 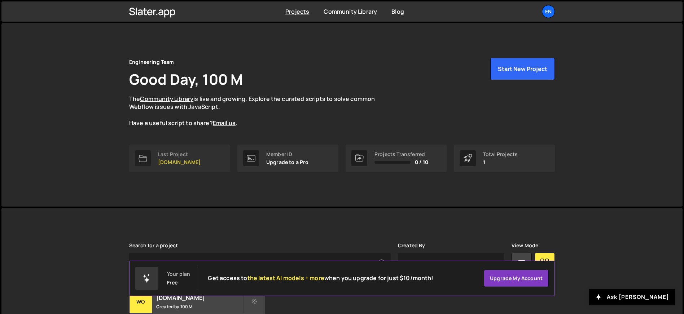 What do you see at coordinates (401, 154) in the screenshot?
I see `div: Projects Transferred` at bounding box center [401, 154].